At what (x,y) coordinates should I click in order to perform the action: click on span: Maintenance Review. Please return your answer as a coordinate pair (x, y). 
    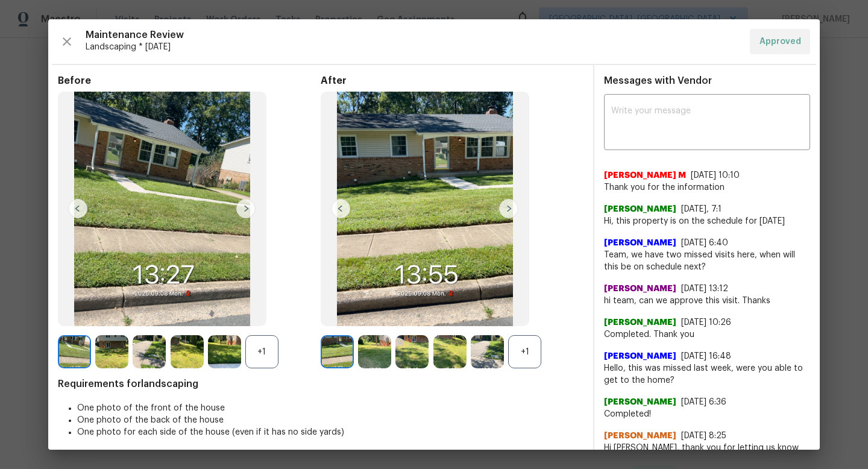
    Looking at the image, I should click on (413, 35).